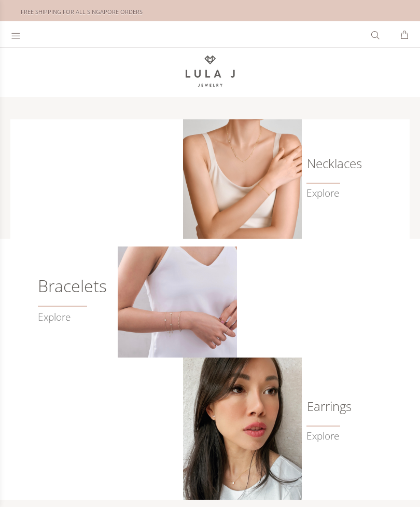 The image size is (420, 507). Describe the element at coordinates (243, 179) in the screenshot. I see `img: Lula J Gold Necklaces Collection` at that location.